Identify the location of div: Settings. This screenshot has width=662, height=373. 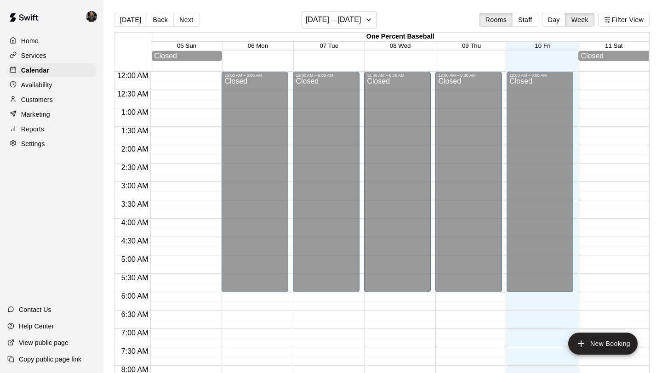
(51, 144).